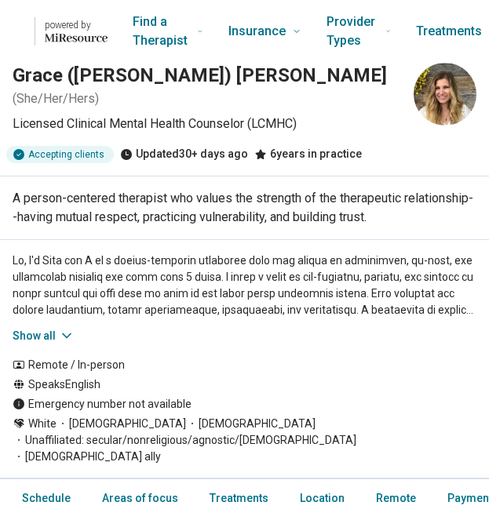 The width and height of the screenshot is (489, 509). I want to click on p: powered by, so click(76, 25).